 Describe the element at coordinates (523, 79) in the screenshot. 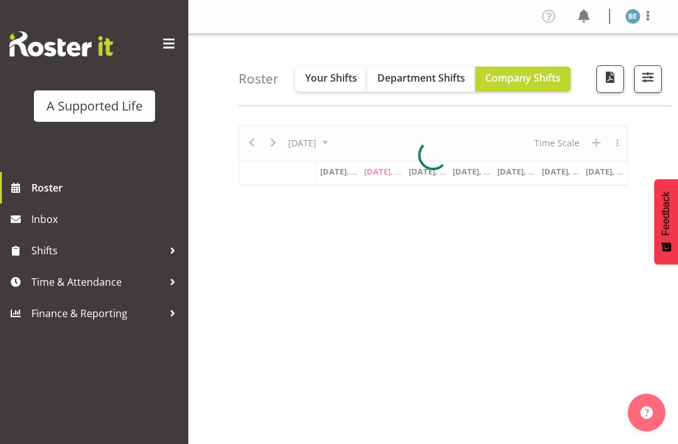

I see `button: Company Shifts` at that location.